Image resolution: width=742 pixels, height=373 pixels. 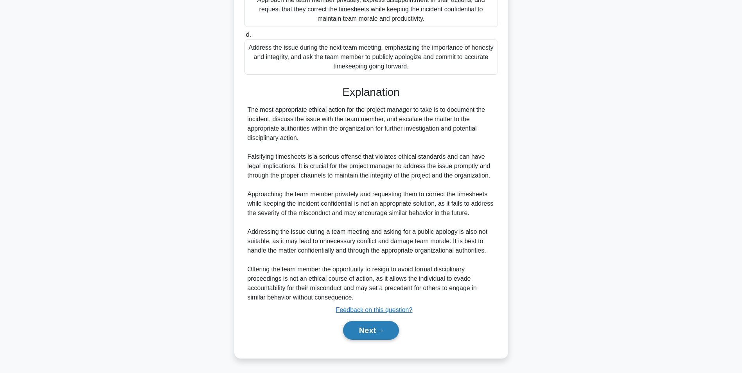 What do you see at coordinates (374, 310) in the screenshot?
I see `u: Feedback on this question?` at bounding box center [374, 310].